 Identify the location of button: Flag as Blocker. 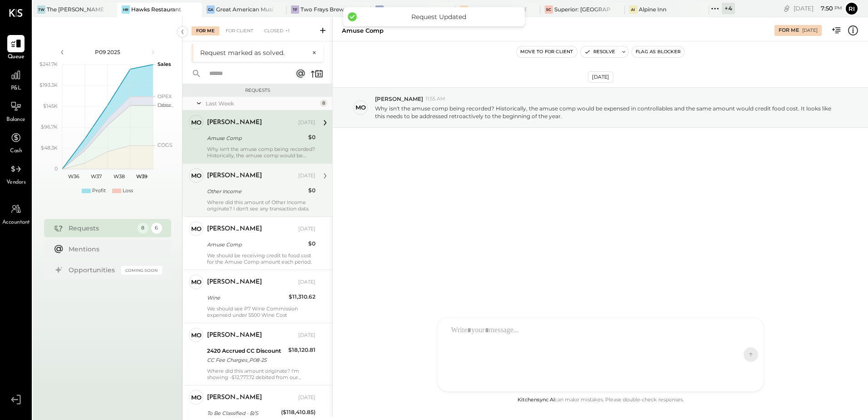
(658, 52).